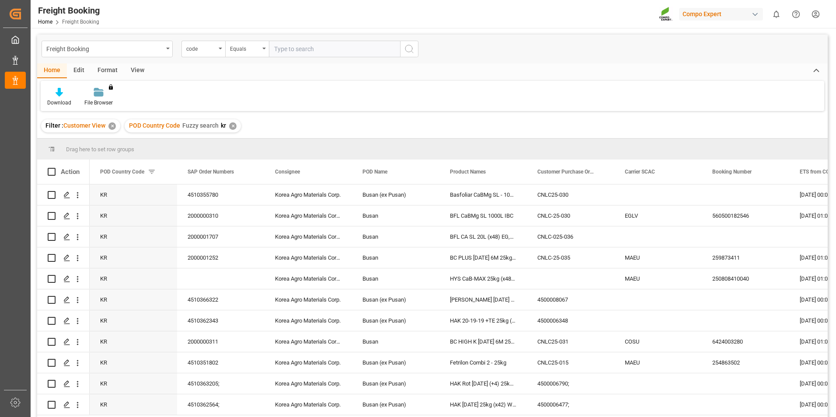  Describe the element at coordinates (335, 49) in the screenshot. I see `input: Type to search` at that location.